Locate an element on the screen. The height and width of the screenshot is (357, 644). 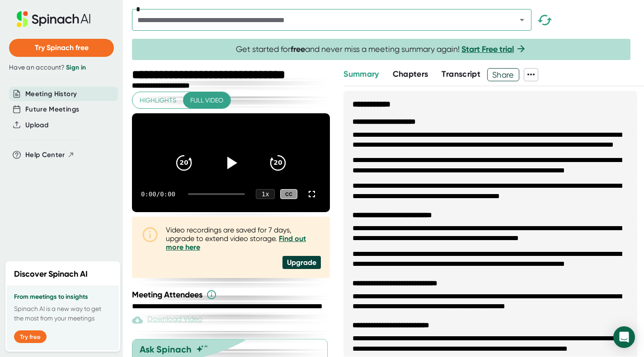
div: Meeting Attendees is located at coordinates (232, 295).